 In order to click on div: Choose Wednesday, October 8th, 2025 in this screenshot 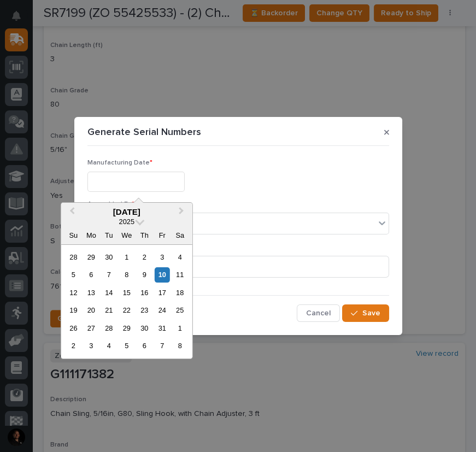, I will do `click(126, 275)`.